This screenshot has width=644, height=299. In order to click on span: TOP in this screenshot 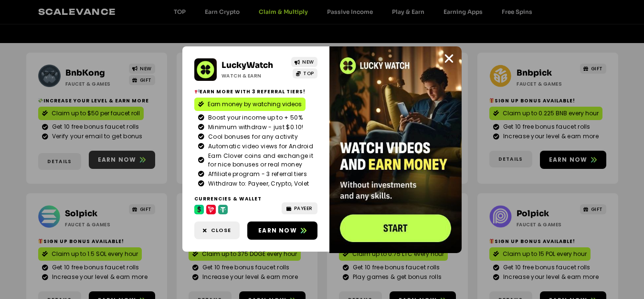, I will do `click(308, 73)`.